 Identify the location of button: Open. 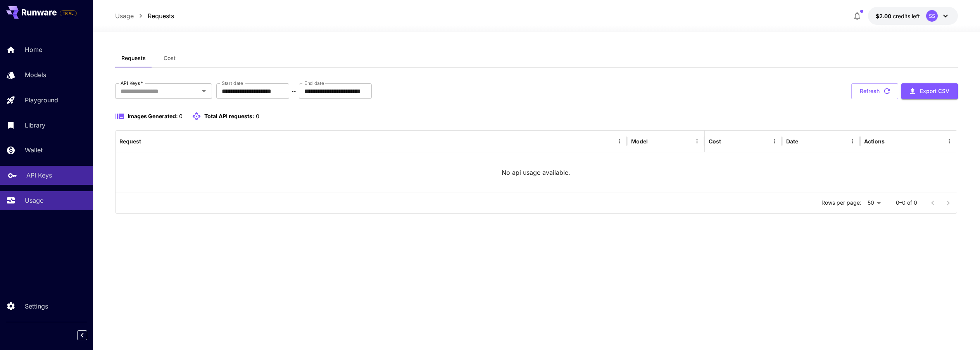
(204, 91).